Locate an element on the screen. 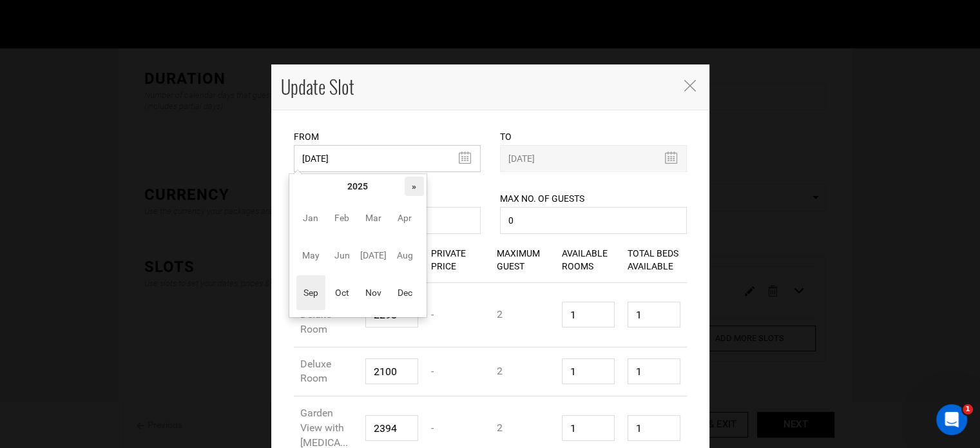 The width and height of the screenshot is (980, 448). span: Aug is located at coordinates (404, 255).